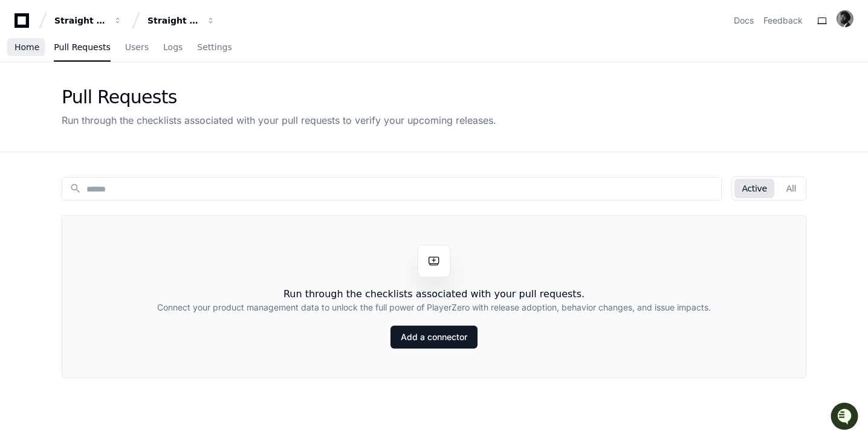 The height and width of the screenshot is (441, 868). I want to click on button: Start new chat, so click(213, 101).